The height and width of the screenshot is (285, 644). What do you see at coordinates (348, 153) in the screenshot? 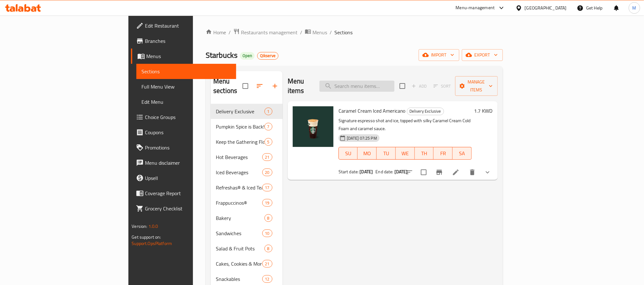
I see `button: SU` at bounding box center [348, 153].